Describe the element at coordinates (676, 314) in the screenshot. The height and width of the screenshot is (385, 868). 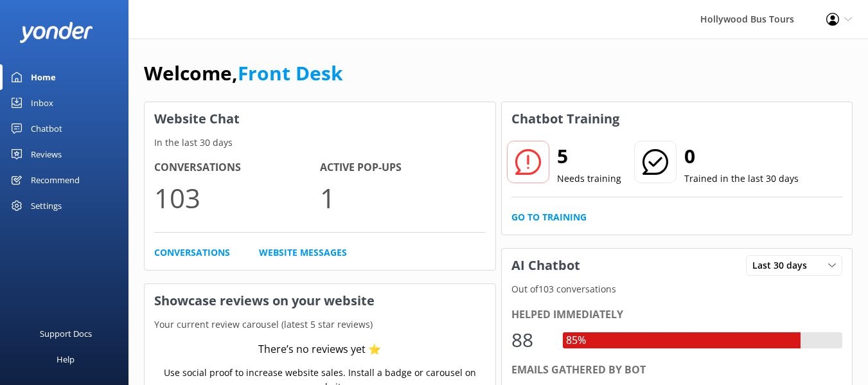
I see `div: Helped immediately` at that location.